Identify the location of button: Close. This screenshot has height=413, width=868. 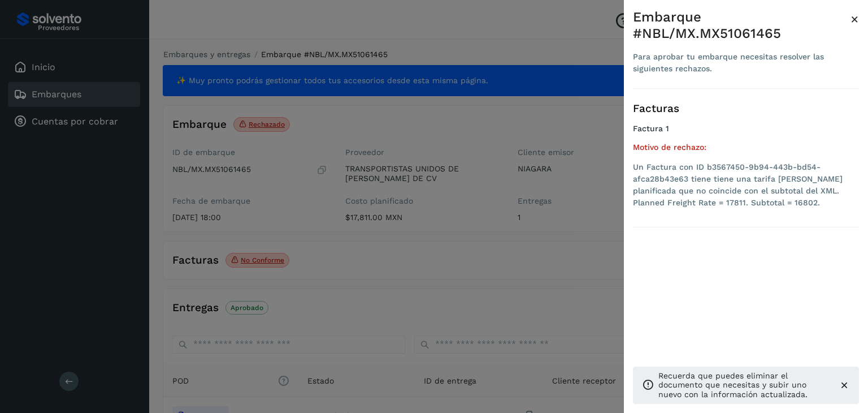
(855, 19).